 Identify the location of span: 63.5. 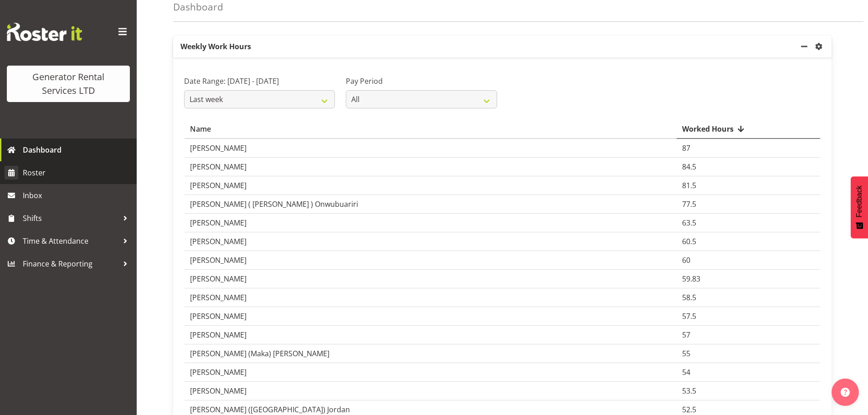
(689, 223).